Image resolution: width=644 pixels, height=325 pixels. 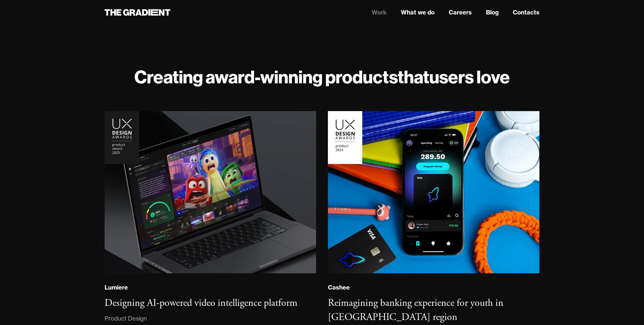 I want to click on div: Product Design, so click(x=125, y=318).